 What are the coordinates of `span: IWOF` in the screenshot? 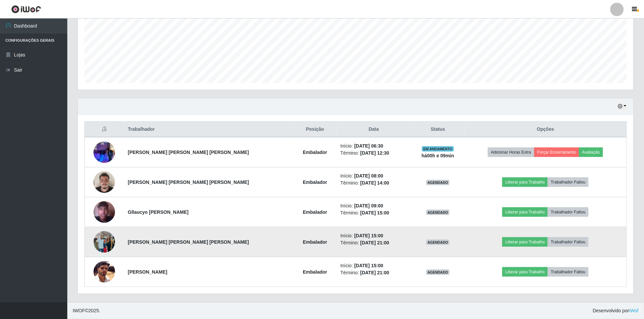 It's located at (79, 311).